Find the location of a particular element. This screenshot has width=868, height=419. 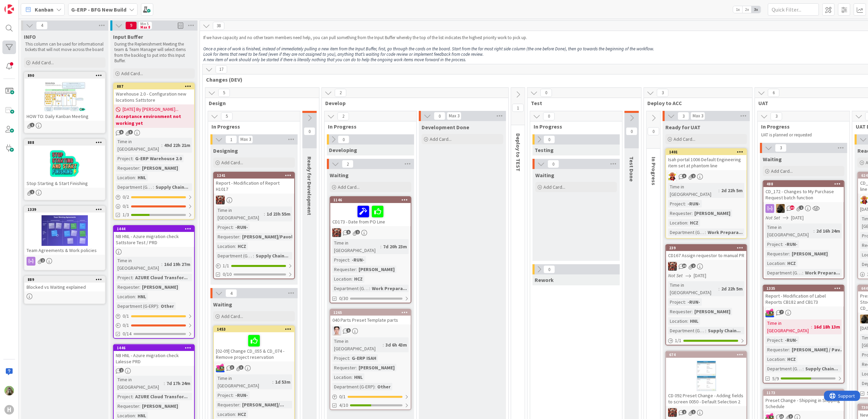

span: 7 is located at coordinates (782, 312).